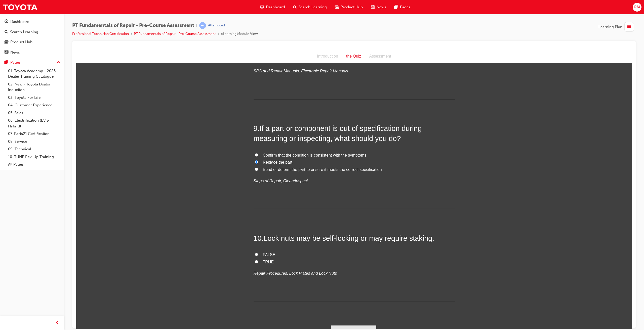 This screenshot has height=330, width=644. What do you see at coordinates (20, 21) in the screenshot?
I see `div: Dashboard` at bounding box center [20, 21].